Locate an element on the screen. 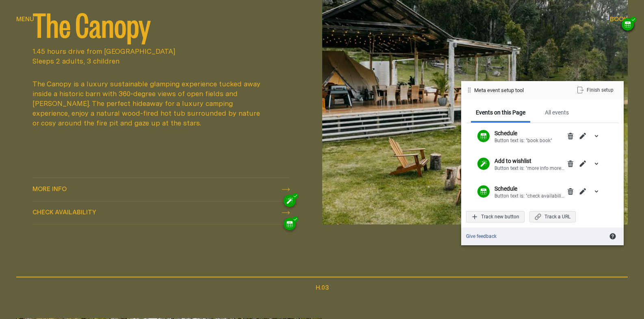 The image size is (644, 319). a: Give feedback is located at coordinates (481, 236).